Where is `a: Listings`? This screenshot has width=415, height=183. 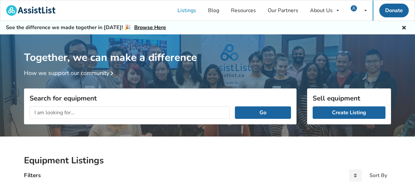
a: Listings is located at coordinates (187, 10).